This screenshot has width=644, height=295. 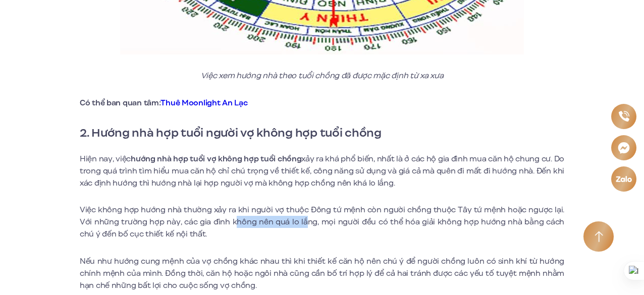 I want to click on img: Messenger icon, so click(x=624, y=148).